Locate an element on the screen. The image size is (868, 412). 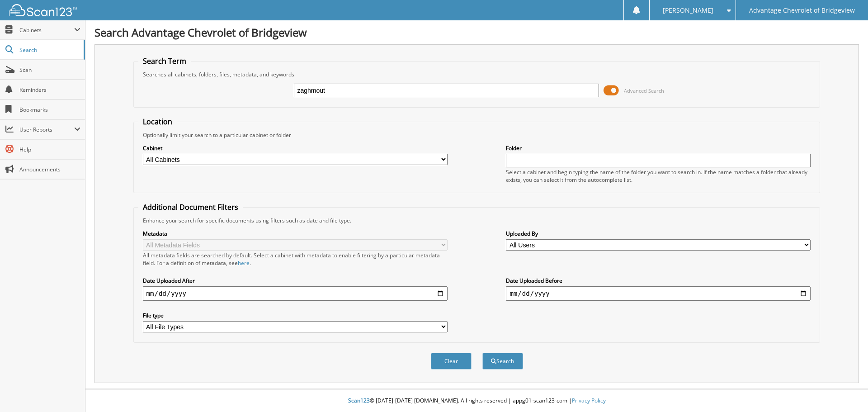
div: Optionally limit your search to a particular cabinet or folder is located at coordinates (477, 134).